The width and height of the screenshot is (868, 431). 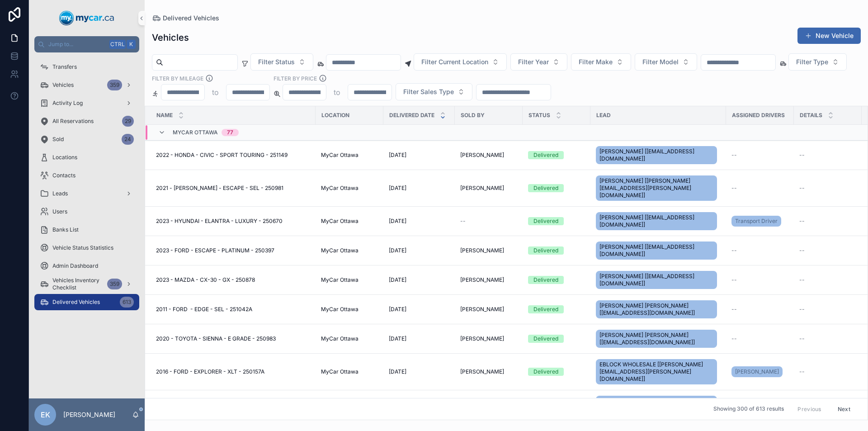 What do you see at coordinates (87, 140) in the screenshot?
I see `a: Sold24` at bounding box center [87, 140].